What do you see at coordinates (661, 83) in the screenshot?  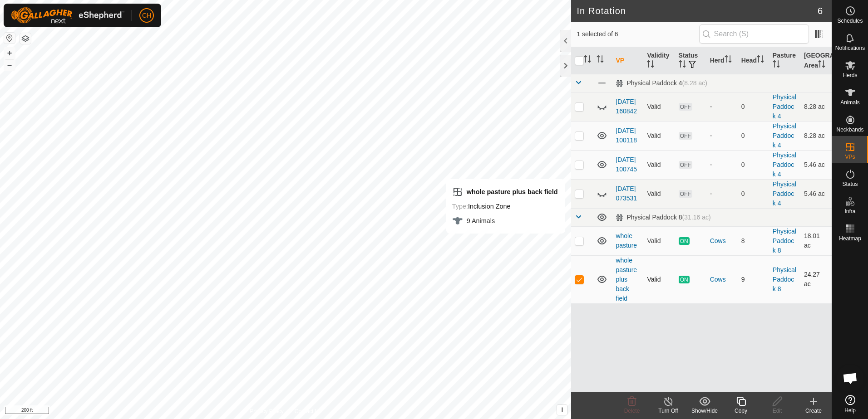 I see `div: Physical Paddock 4` at bounding box center [661, 83].